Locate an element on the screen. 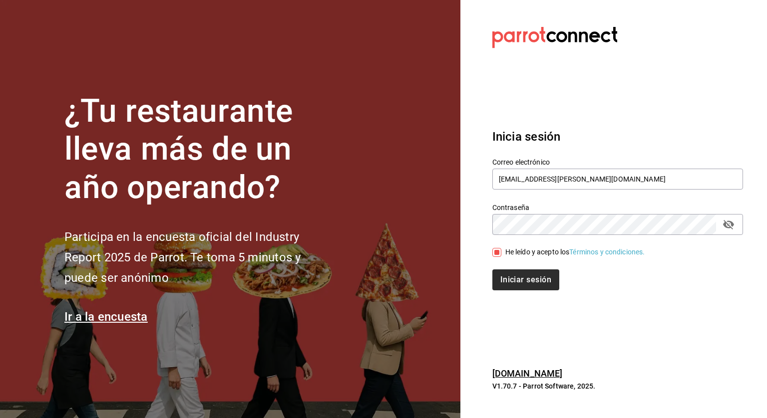 The height and width of the screenshot is (418, 767). h1: ¿Tu restaurante lleva más de un año operando? is located at coordinates (199, 150).